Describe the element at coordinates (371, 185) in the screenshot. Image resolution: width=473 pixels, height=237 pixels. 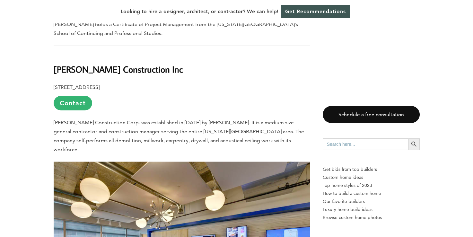
I see `a: Top home styles of 2023` at that location.